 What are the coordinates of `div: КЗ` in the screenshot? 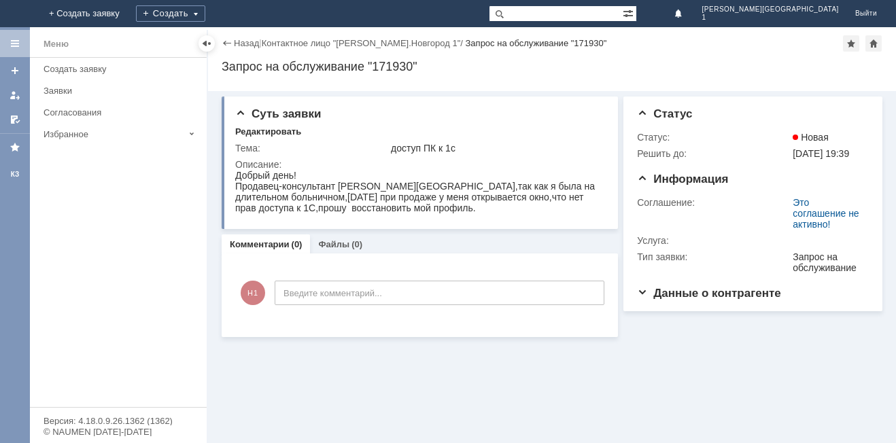 It's located at (15, 175).